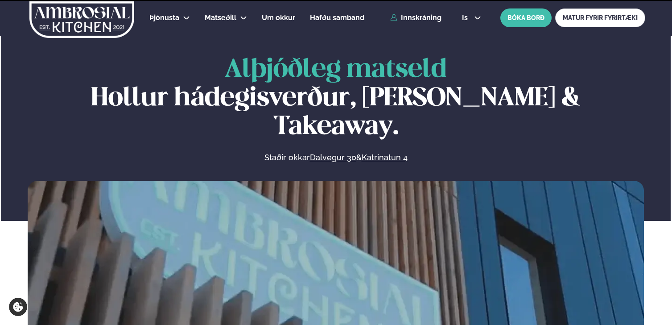 The height and width of the screenshot is (325, 672). Describe the element at coordinates (600, 18) in the screenshot. I see `a: MATUR FYRIR FYRIRTÆKI` at that location.